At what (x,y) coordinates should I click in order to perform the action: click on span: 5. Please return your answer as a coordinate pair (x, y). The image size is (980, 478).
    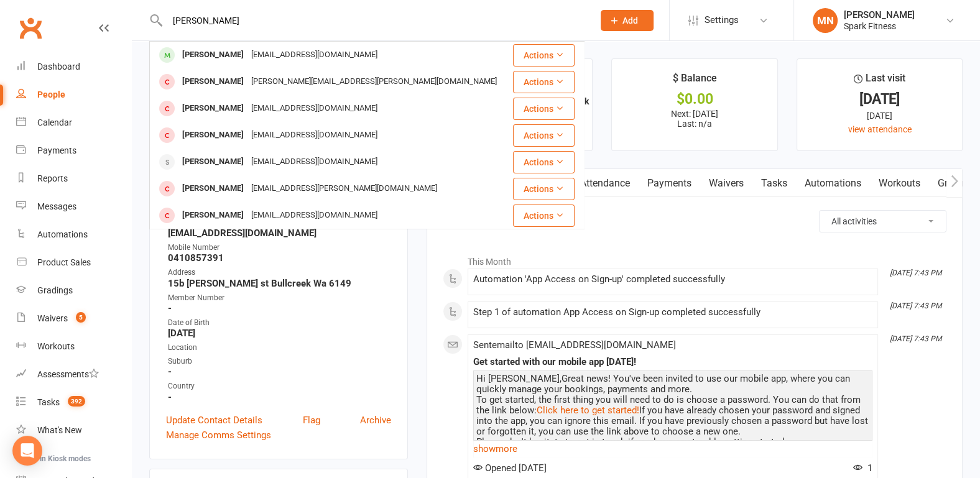
    Looking at the image, I should click on (81, 317).